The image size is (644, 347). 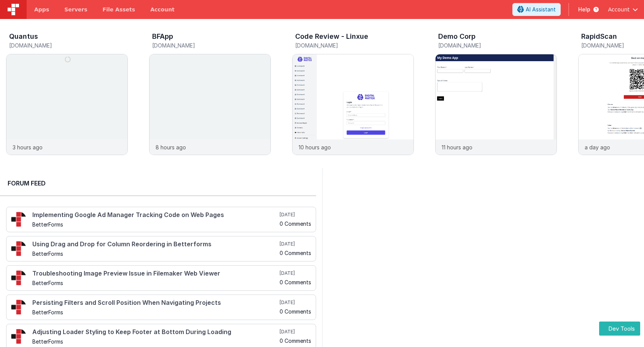 What do you see at coordinates (24, 37) in the screenshot?
I see `h3: Quantus` at bounding box center [24, 37].